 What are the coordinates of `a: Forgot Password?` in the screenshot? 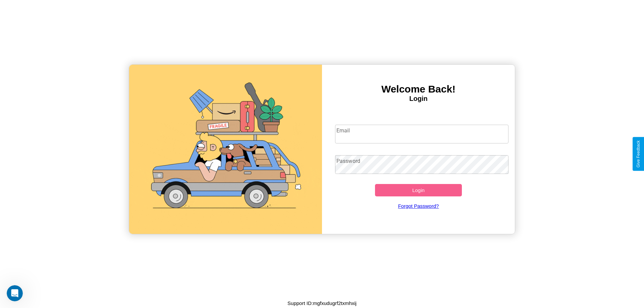 It's located at (419, 206).